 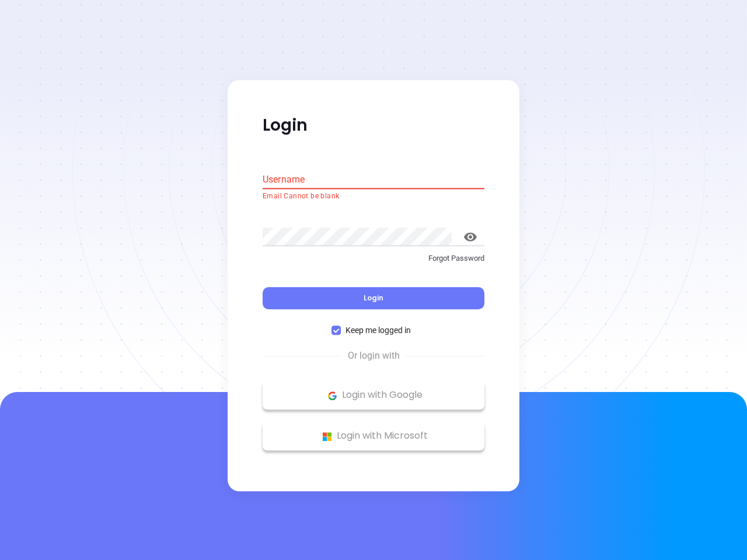 What do you see at coordinates (332, 396) in the screenshot?
I see `img: Google Logo` at bounding box center [332, 396].